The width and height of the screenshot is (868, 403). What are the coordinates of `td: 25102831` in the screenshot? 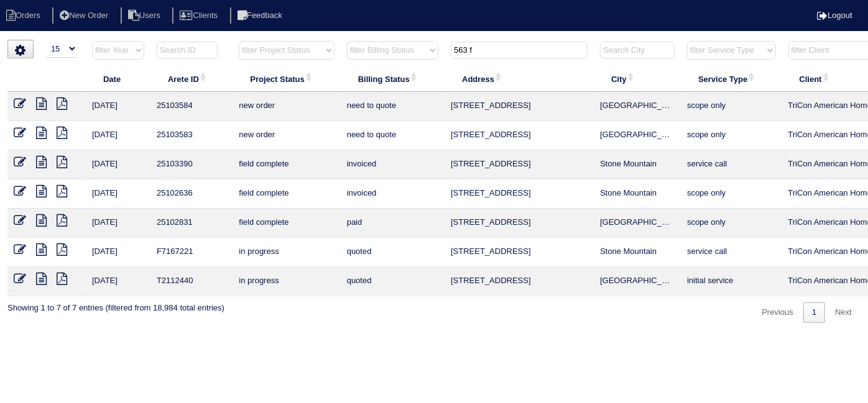 It's located at (192, 223).